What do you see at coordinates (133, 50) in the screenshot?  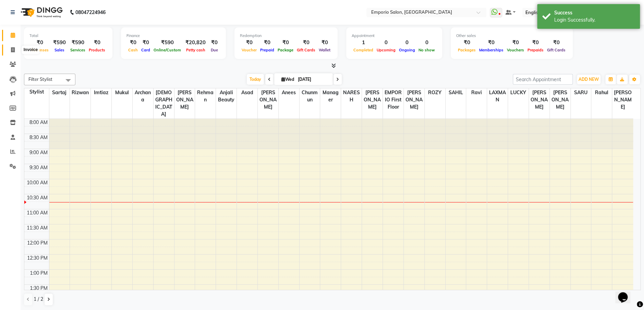 I see `span: Cash` at bounding box center [133, 50].